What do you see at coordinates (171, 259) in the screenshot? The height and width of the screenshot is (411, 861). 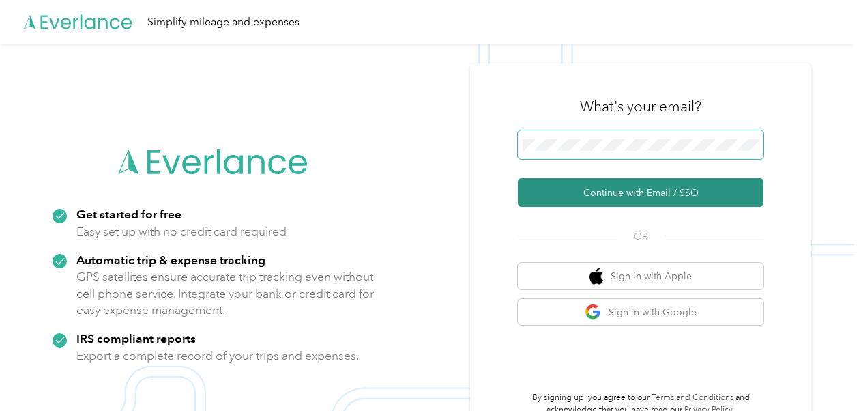 I see `strong: Automatic trip & expense tracking` at bounding box center [171, 259].